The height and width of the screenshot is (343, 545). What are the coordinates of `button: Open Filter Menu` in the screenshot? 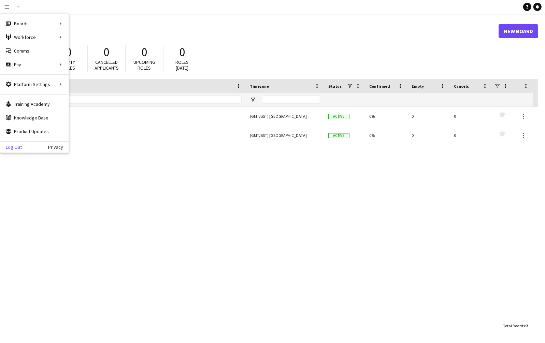 It's located at (253, 100).